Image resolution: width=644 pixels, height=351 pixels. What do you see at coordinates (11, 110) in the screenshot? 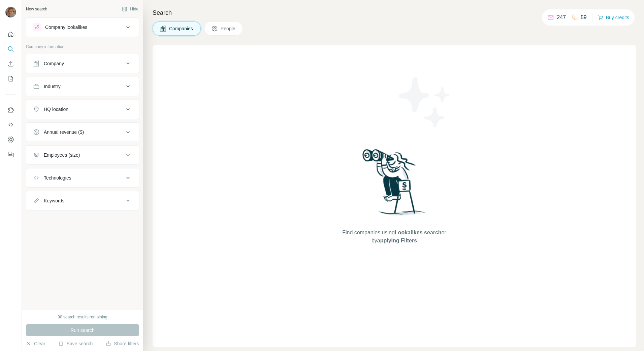
I see `button: Use Surfe on LinkedIn` at bounding box center [11, 110].